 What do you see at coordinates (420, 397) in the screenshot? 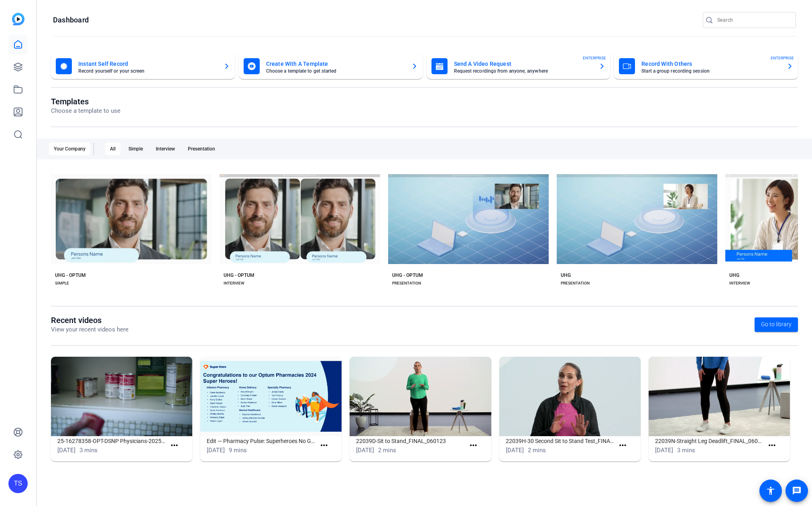
I see `img: 22039D-Sit to Stand_FINAL_060123` at bounding box center [420, 397].